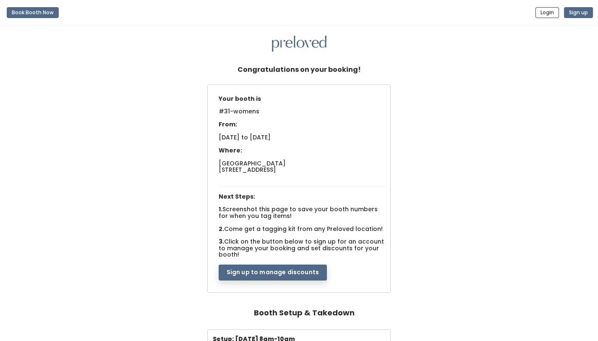  What do you see at coordinates (33, 13) in the screenshot?
I see `button: Book Booth Now` at bounding box center [33, 13].